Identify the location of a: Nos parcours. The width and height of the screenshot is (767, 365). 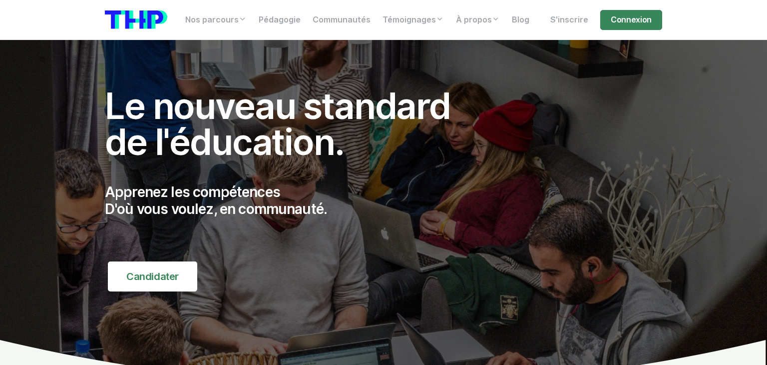
(216, 20).